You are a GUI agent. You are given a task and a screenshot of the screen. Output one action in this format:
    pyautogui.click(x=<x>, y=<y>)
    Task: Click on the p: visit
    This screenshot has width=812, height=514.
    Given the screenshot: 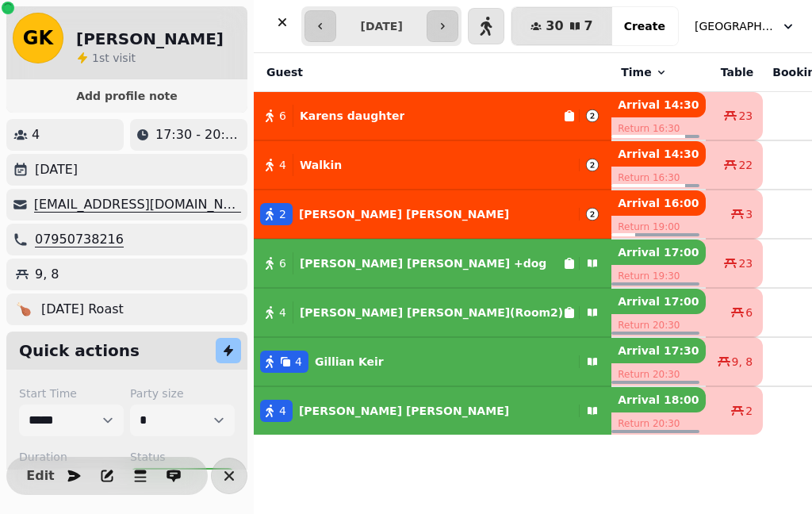 What is the action you would take?
    pyautogui.click(x=113, y=58)
    